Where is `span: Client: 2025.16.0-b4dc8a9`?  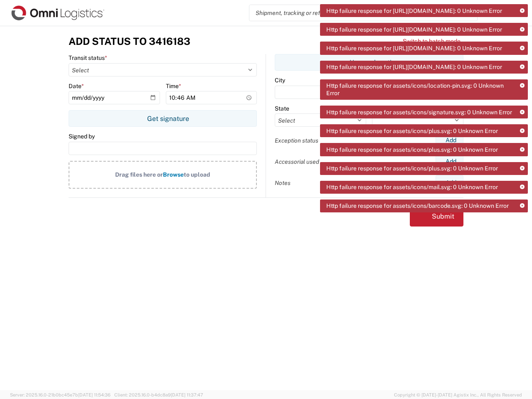
span: Client: 2025.16.0-b4dc8a9 is located at coordinates (159, 395).